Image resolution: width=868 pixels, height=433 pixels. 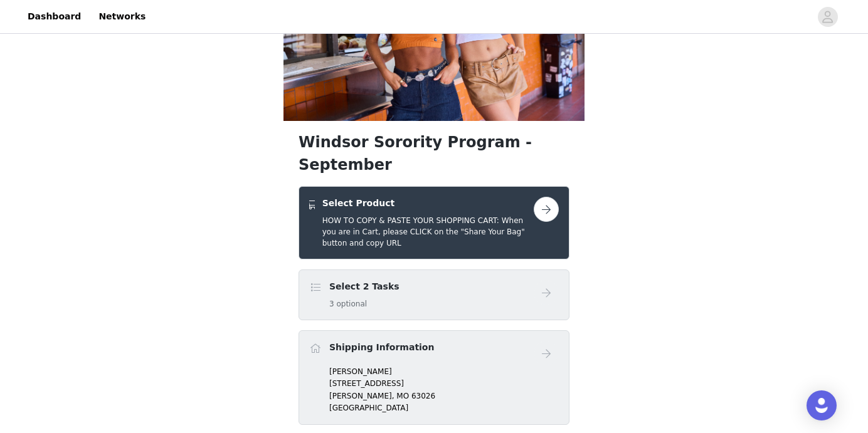 What do you see at coordinates (381, 347) in the screenshot?
I see `h4: Shipping Information` at bounding box center [381, 347].